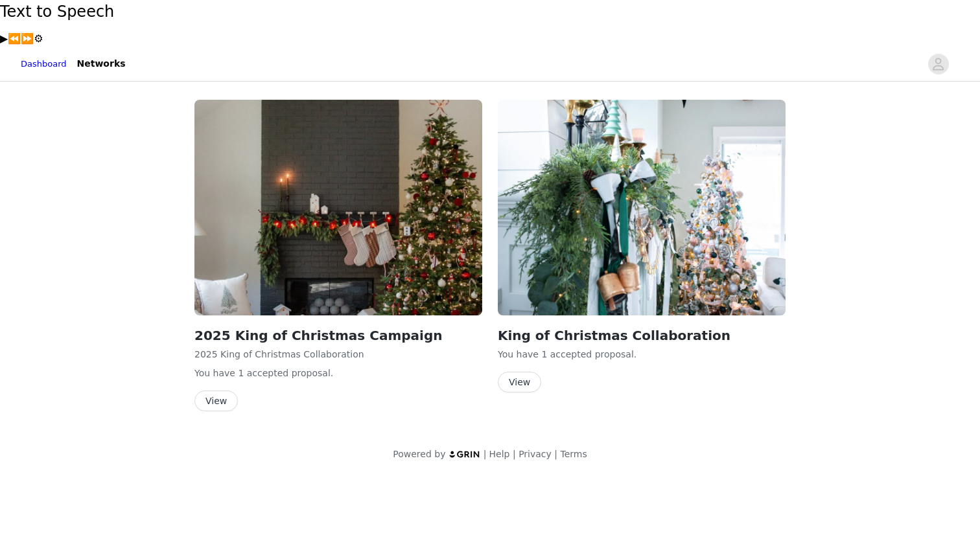 Image resolution: width=980 pixels, height=533 pixels. What do you see at coordinates (14, 39) in the screenshot?
I see `button: Previous` at bounding box center [14, 39].